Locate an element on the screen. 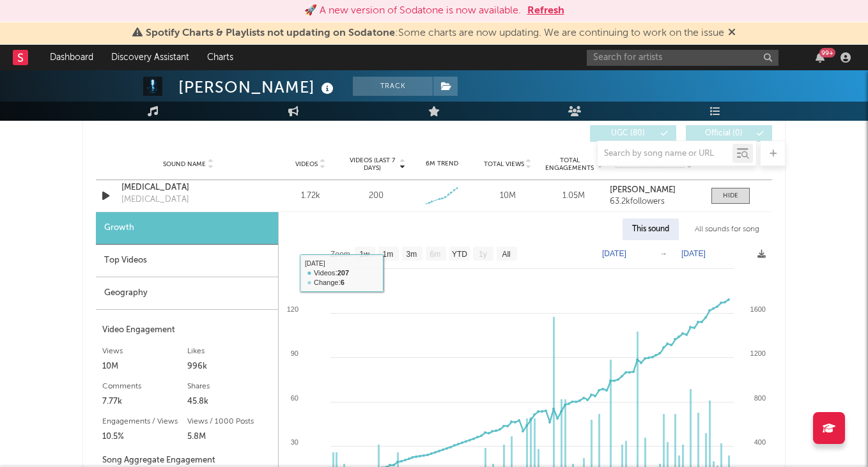  text: 1w is located at coordinates (365, 254).